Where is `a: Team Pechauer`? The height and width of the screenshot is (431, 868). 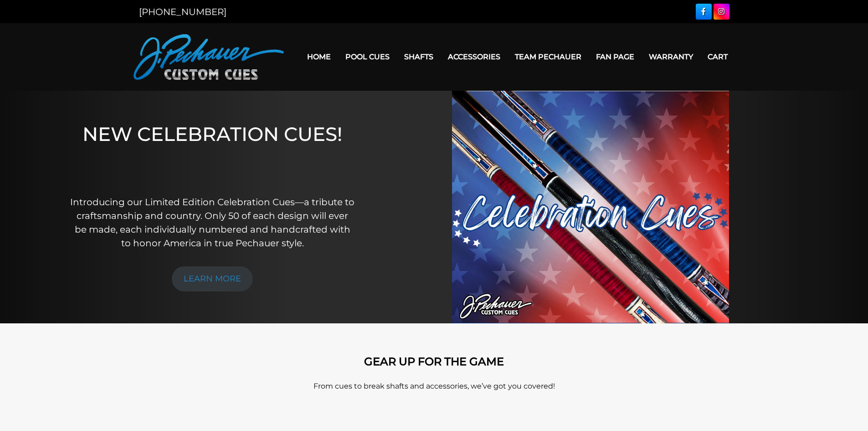 a: Team Pechauer is located at coordinates (548, 56).